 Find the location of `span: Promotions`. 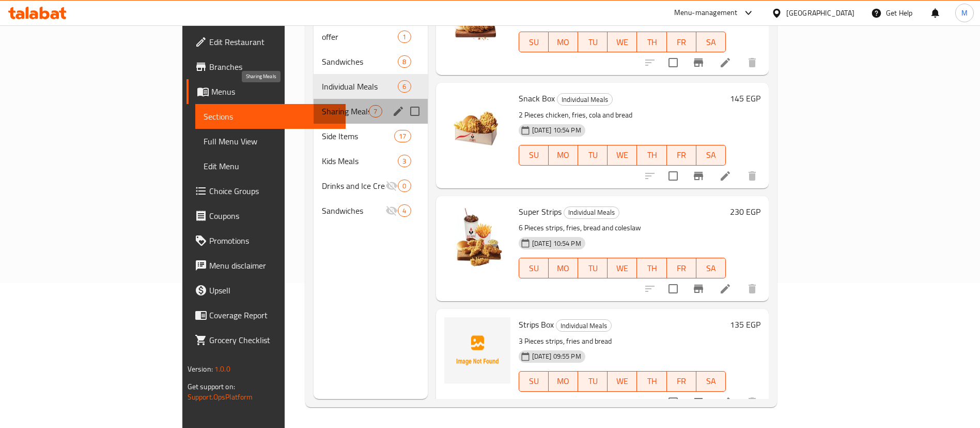

span: Promotions is located at coordinates (274, 240).